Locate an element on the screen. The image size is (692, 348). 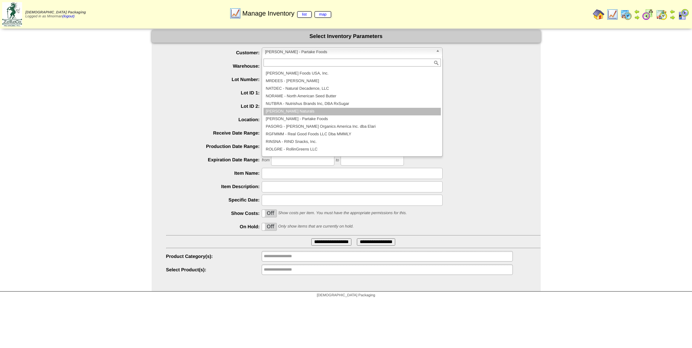
a: map is located at coordinates (323, 14).